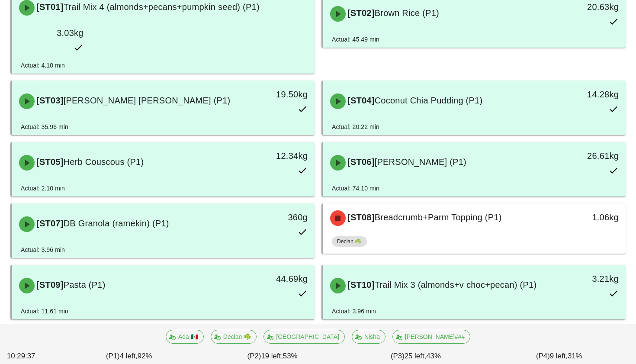  What do you see at coordinates (43, 65) in the screenshot?
I see `div: Actual: 4.10 min` at bounding box center [43, 65].